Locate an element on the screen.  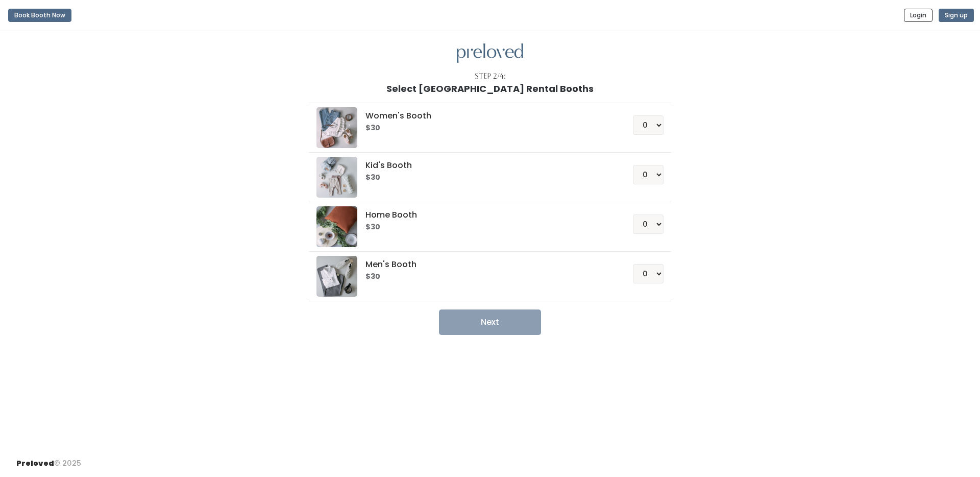
h5: Kid's Booth is located at coordinates (487, 165).